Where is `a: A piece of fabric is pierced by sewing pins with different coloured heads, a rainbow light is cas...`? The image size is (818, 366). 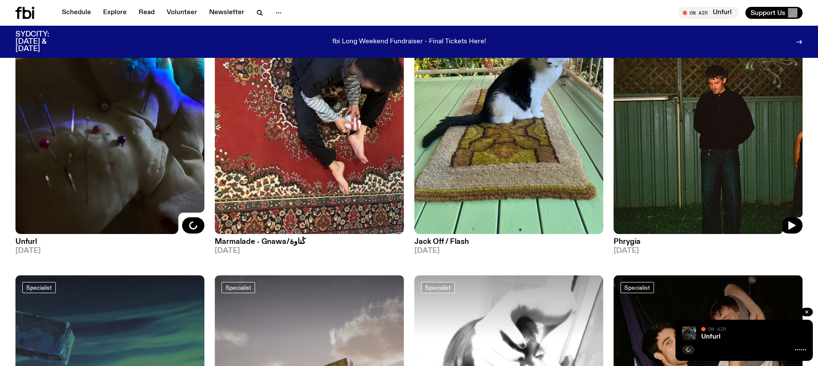
a: A piece of fabric is pierced by sewing pins with different coloured heads, a rainbow light is cas... is located at coordinates (689, 334).